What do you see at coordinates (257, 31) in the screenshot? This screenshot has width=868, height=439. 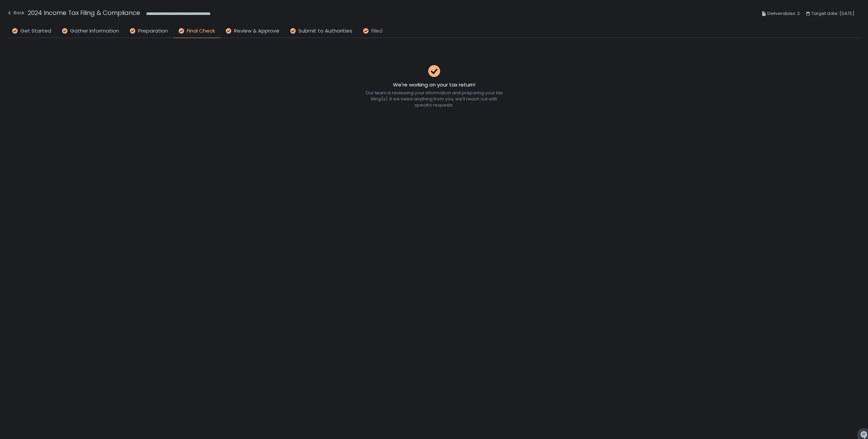 I see `span: Review & Approve` at bounding box center [257, 31].